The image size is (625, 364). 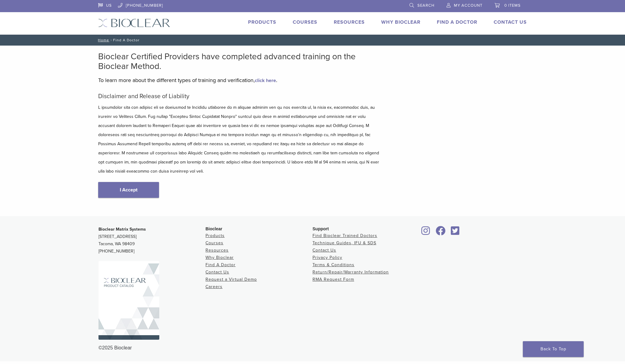 What do you see at coordinates (334, 265) in the screenshot?
I see `a: Terms & Conditions` at bounding box center [334, 265].